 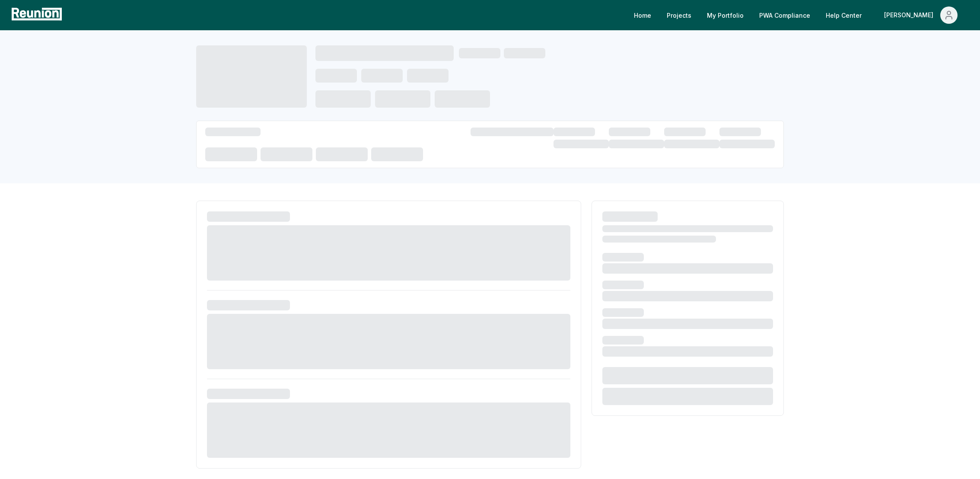 I want to click on a: PWA Compliance, so click(x=785, y=15).